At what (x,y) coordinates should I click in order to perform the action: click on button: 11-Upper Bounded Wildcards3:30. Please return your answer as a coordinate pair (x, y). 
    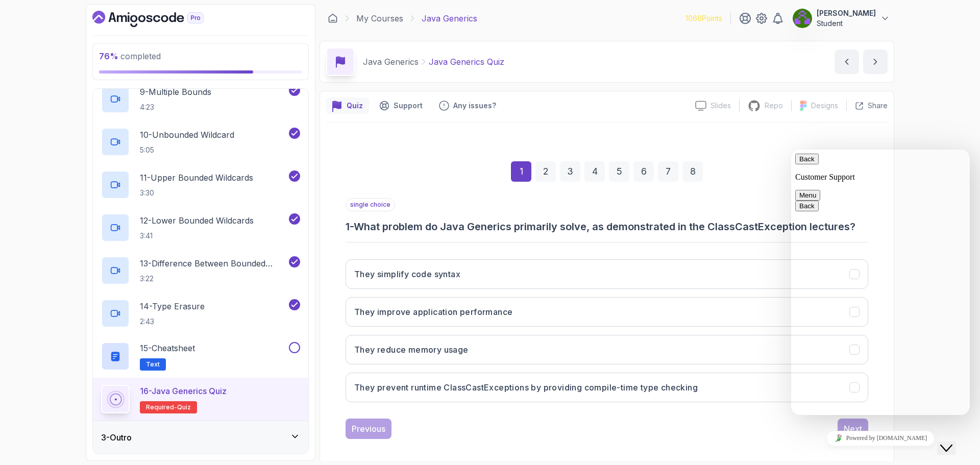
    Looking at the image, I should click on (201, 185).